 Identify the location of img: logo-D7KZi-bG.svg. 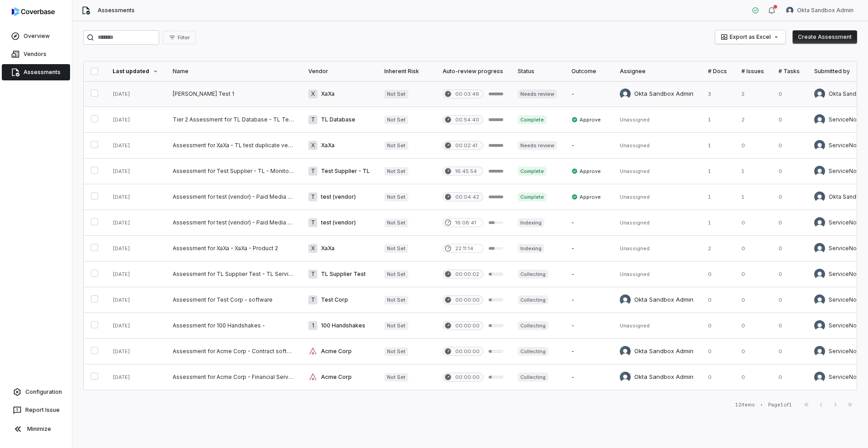
(33, 12).